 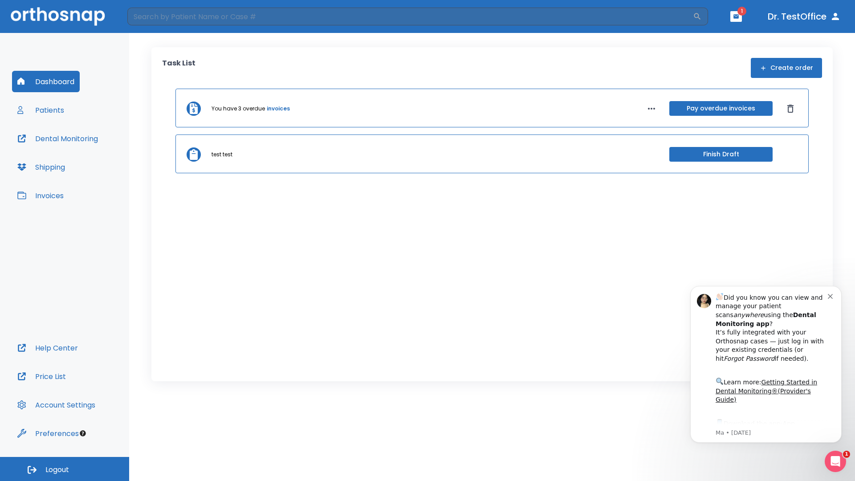 I want to click on button: Dismiss, so click(x=791, y=109).